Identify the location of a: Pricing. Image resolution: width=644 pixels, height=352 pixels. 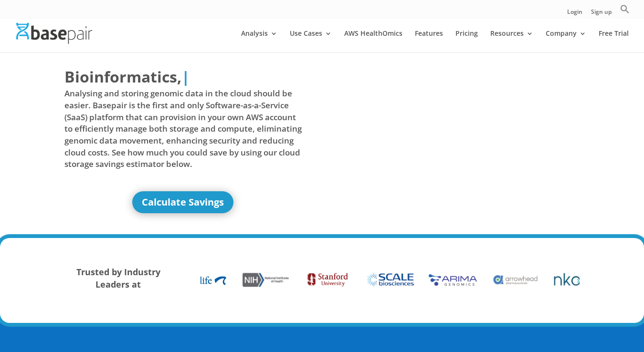
(467, 41).